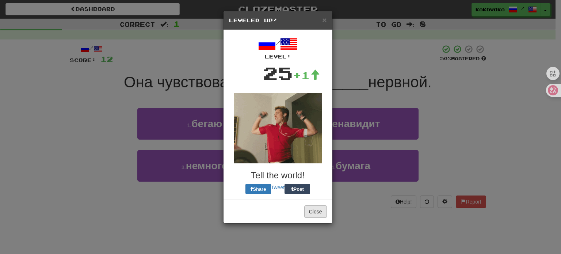 The image size is (561, 254). What do you see at coordinates (298, 189) in the screenshot?
I see `button: Post` at bounding box center [298, 189].